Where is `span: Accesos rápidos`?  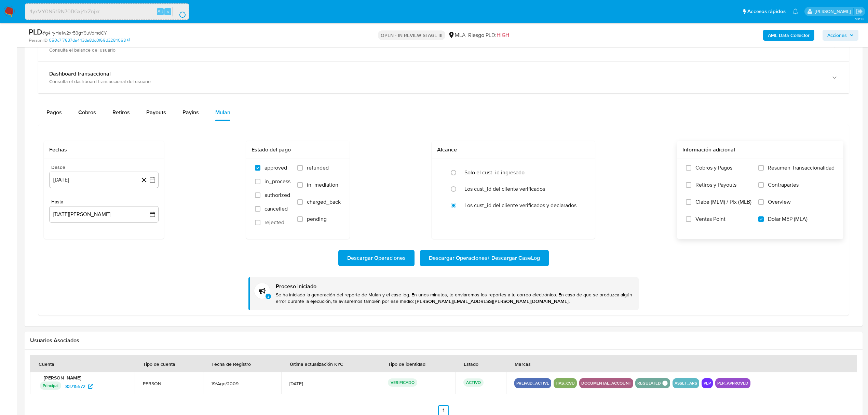 span: Accesos rápidos is located at coordinates (767, 11).